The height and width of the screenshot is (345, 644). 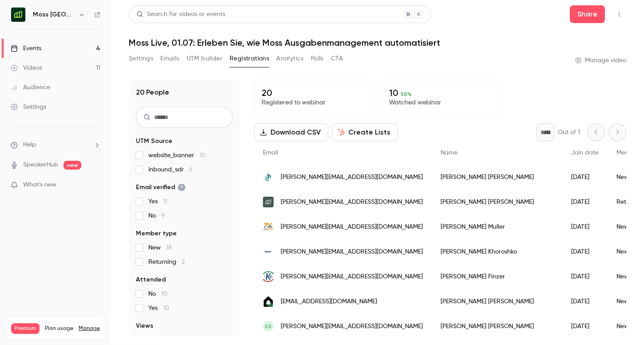 I want to click on span: Returning, so click(x=166, y=262).